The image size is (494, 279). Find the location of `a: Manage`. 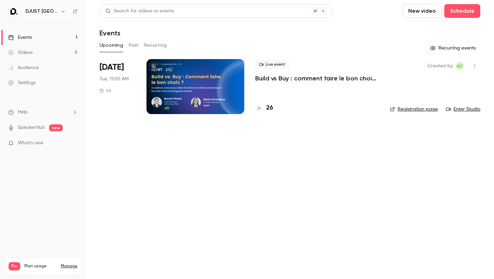

a: Manage is located at coordinates (69, 266).